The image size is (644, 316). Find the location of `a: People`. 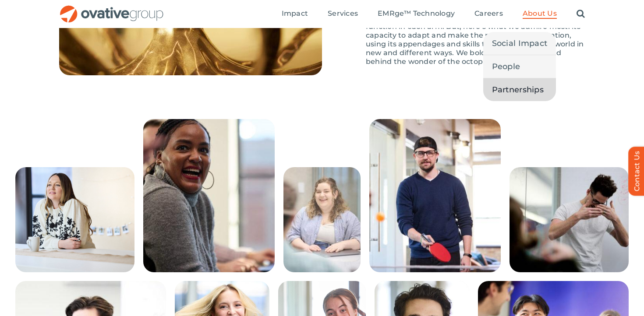

a: People is located at coordinates (520, 67).